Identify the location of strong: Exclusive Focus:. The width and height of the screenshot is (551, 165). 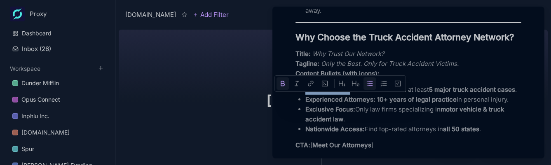
(330, 109).